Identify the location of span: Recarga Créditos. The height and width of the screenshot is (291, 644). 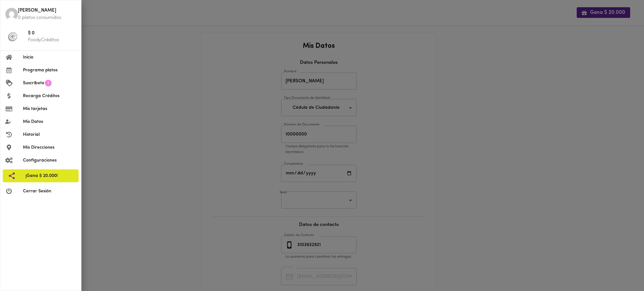
(50, 96).